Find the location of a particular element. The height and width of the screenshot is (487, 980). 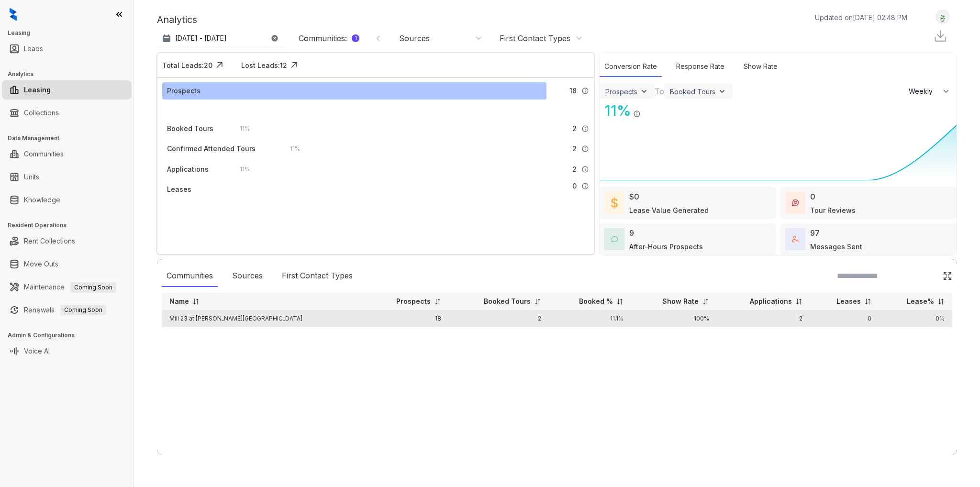

td: 100% is located at coordinates (673, 318).